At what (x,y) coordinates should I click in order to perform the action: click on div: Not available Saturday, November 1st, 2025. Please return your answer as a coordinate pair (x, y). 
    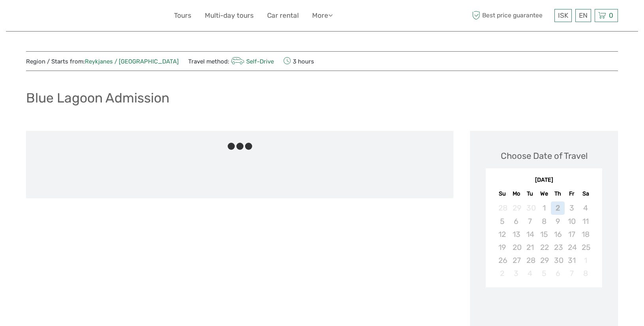
    Looking at the image, I should click on (585, 261).